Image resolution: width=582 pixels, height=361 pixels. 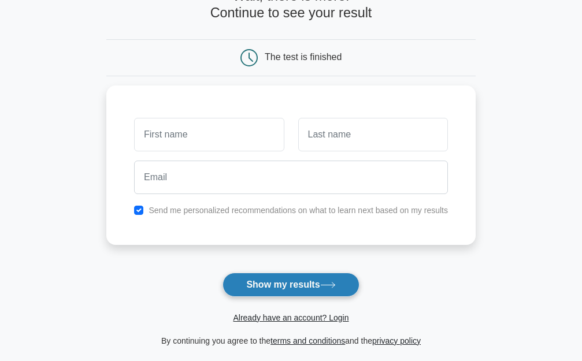 What do you see at coordinates (291, 285) in the screenshot?
I see `button: Show my results` at bounding box center [291, 285].